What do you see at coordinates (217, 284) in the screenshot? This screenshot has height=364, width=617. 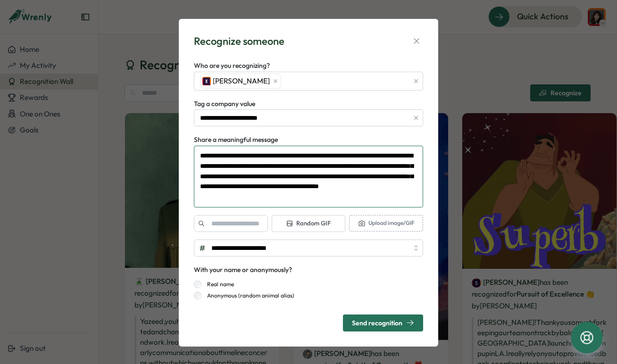 I see `label: Real name` at bounding box center [217, 284].